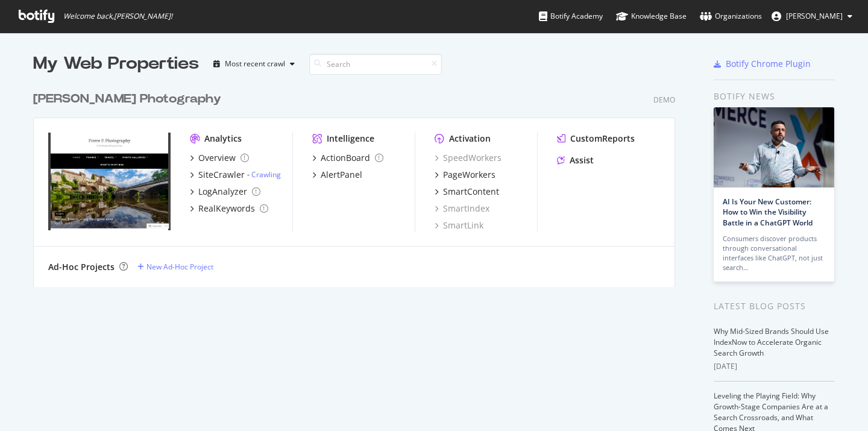 This screenshot has height=431, width=868. I want to click on a: ActionBoard, so click(348, 158).